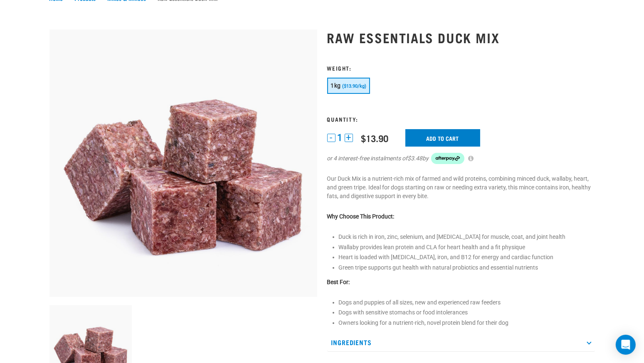 Image resolution: width=644 pixels, height=363 pixels. I want to click on strong: Why Choose This Product:, so click(361, 217).